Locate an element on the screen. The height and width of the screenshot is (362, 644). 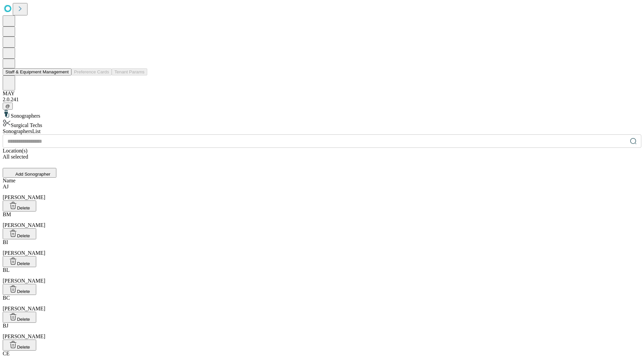
button: Tenant Params is located at coordinates (129, 72).